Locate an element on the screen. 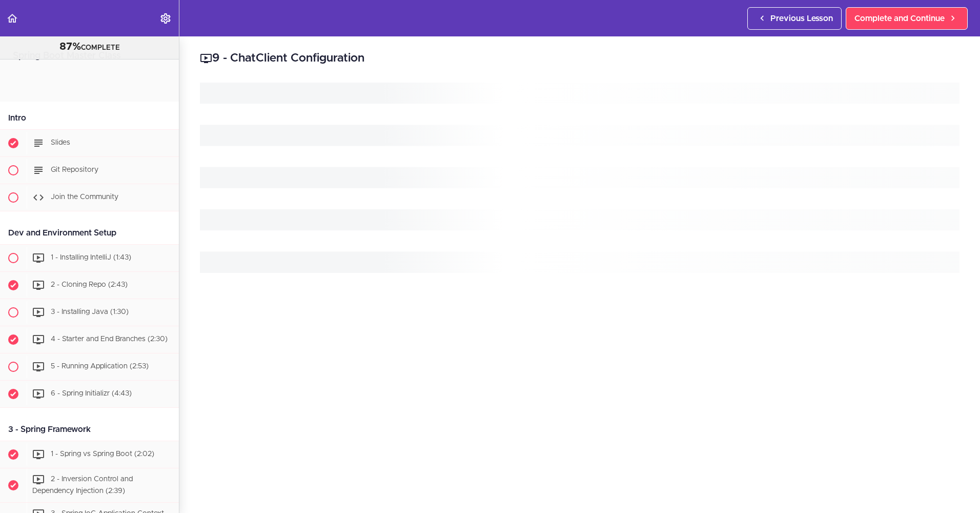  div: COMPLETE is located at coordinates (89, 47).